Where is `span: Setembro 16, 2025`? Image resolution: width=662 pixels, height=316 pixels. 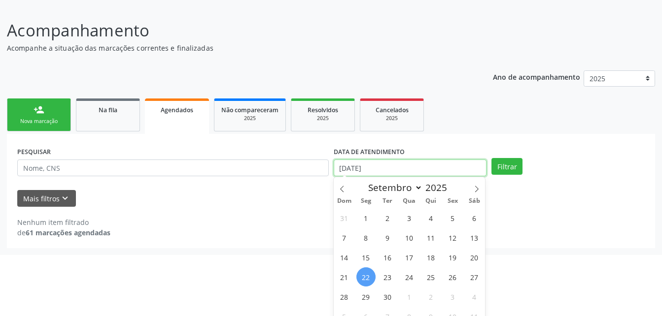 span: Setembro 16, 2025 is located at coordinates (387, 257).